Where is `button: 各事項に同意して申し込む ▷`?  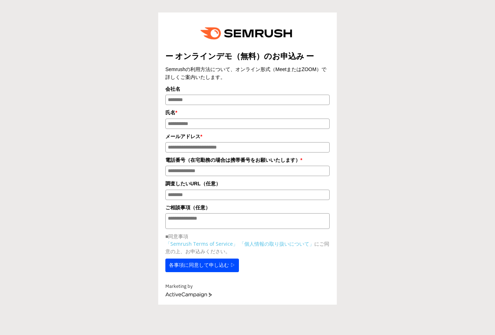
button: 各事項に同意して申し込む ▷ is located at coordinates (202, 266).